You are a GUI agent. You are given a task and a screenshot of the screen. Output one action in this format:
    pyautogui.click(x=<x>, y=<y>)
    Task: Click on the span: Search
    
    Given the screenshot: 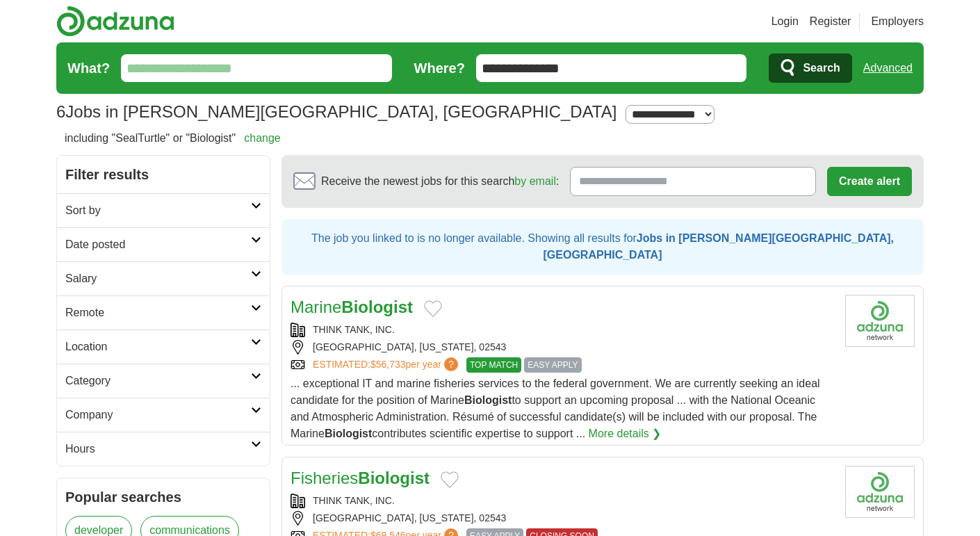 What is the action you would take?
    pyautogui.click(x=820, y=68)
    